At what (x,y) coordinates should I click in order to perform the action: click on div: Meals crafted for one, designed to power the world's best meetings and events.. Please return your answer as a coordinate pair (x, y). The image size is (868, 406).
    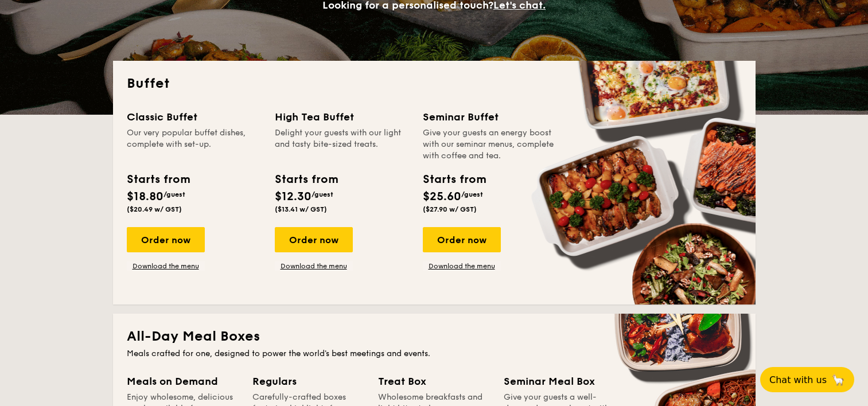
    Looking at the image, I should click on (434, 354).